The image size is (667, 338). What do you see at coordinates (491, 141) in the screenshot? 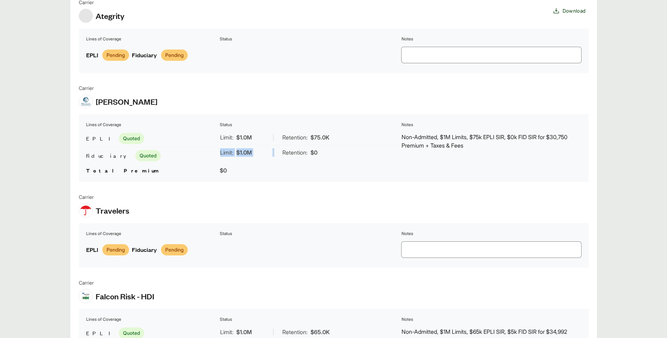
I see `p: Non-Admitted, $1M Limits, $75k EPLI SIR, $0k FID SIR for $30,750 Premium + Taxes & Fees` at bounding box center [491, 141].